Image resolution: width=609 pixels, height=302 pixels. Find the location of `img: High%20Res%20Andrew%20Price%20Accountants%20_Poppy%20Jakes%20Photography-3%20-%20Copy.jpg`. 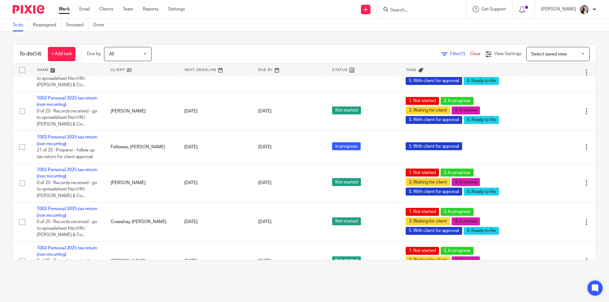

img: High%20Res%20Andrew%20Price%20Accountants%20_Poppy%20Jakes%20Photography-3%20-%20Copy.jpg is located at coordinates (584, 10).